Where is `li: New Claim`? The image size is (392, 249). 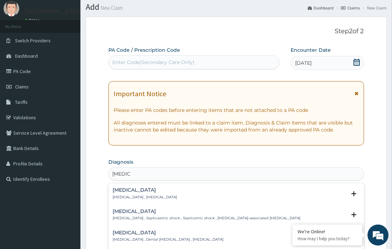 li: New Claim is located at coordinates (374, 8).